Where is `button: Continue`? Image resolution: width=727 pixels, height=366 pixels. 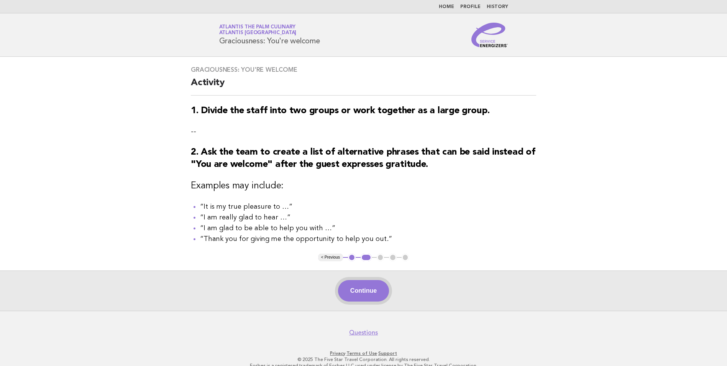
button: Continue is located at coordinates (363, 290).